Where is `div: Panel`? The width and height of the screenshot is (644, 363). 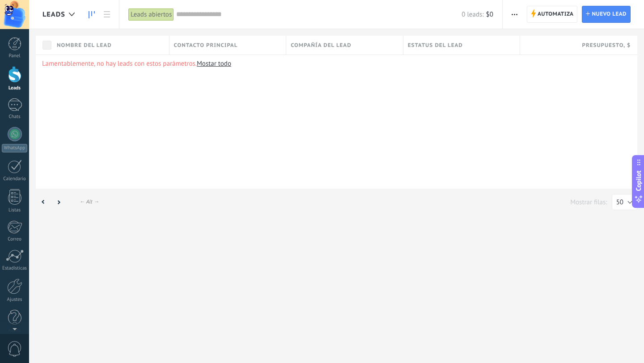 div: Panel is located at coordinates (15, 56).